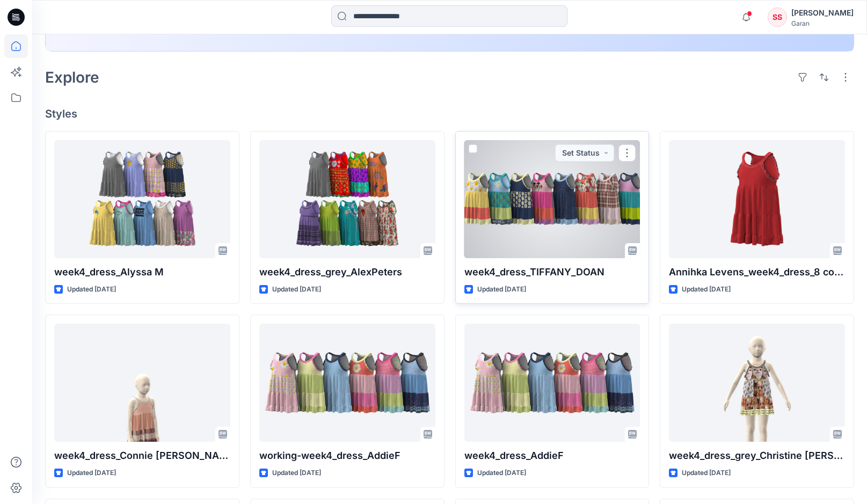 The width and height of the screenshot is (867, 504). I want to click on p: week4_dress_Alyssa M, so click(142, 272).